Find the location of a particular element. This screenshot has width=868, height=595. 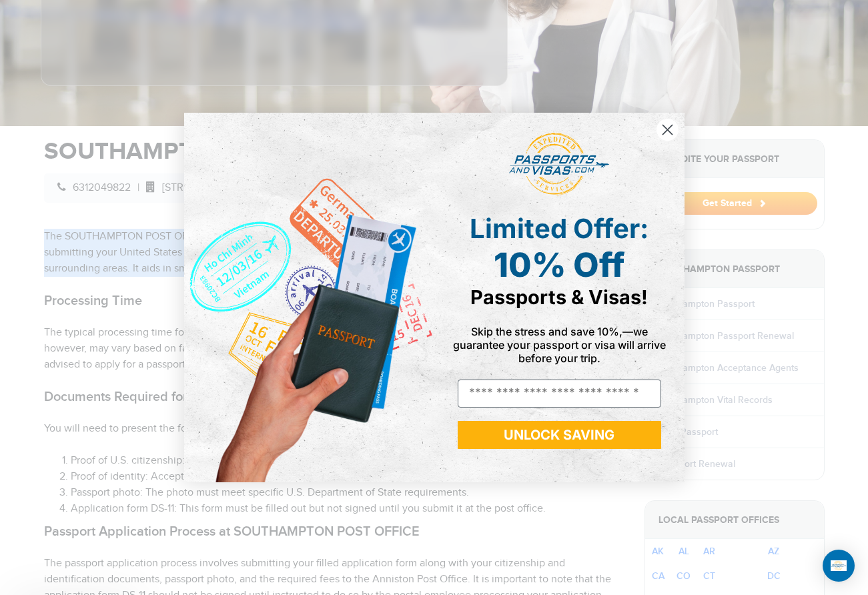

span: Limited Offer: is located at coordinates (560, 228).